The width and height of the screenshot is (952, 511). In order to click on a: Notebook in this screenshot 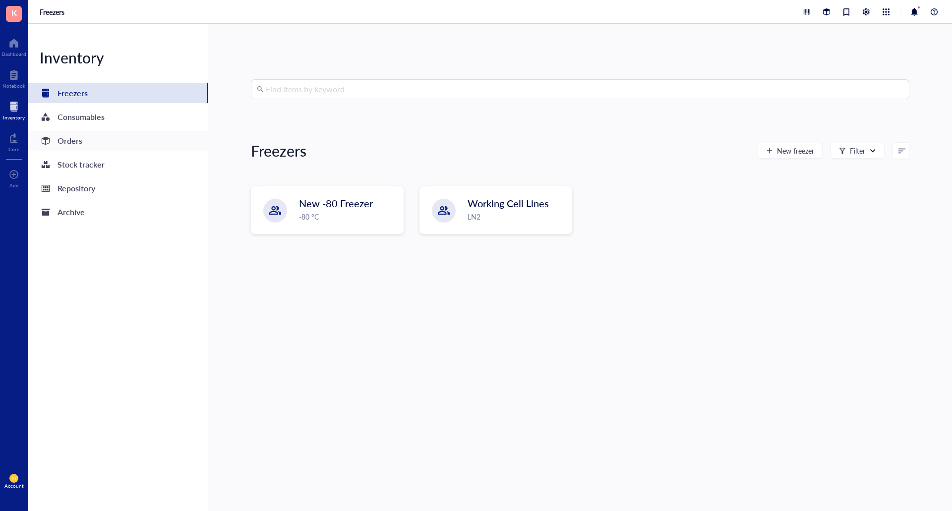, I will do `click(14, 78)`.